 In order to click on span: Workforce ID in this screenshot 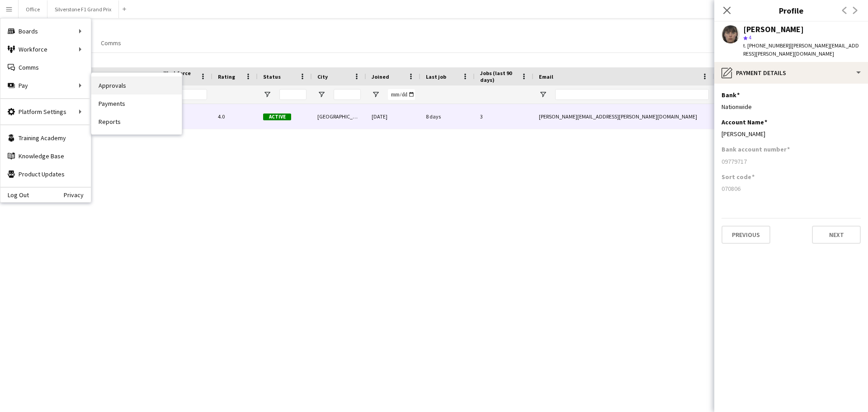, I will do `click(180, 77)`.